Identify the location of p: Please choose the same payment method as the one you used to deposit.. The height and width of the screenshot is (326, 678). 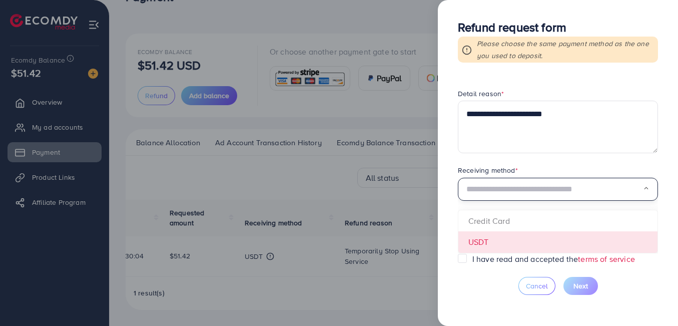
(566, 50).